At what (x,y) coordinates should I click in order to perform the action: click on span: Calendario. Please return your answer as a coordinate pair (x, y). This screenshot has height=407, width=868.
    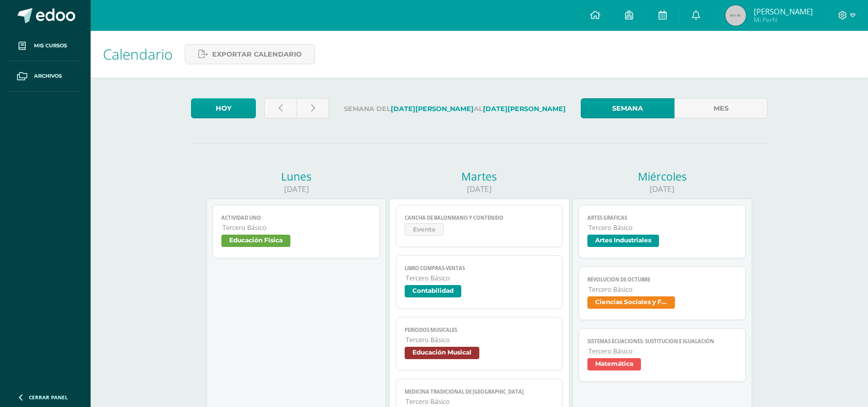
    Looking at the image, I should click on (138, 54).